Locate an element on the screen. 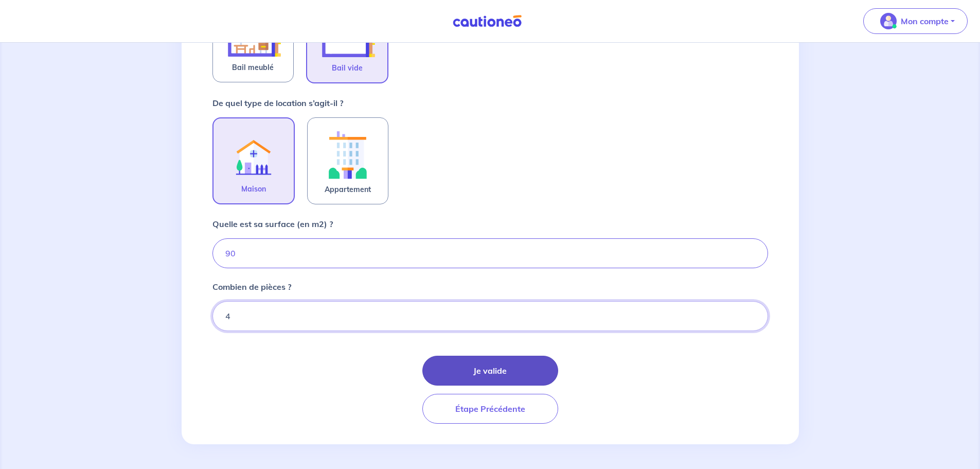 The image size is (980, 469). button: illu_account_valid_menu.svgMon compte is located at coordinates (915, 21).